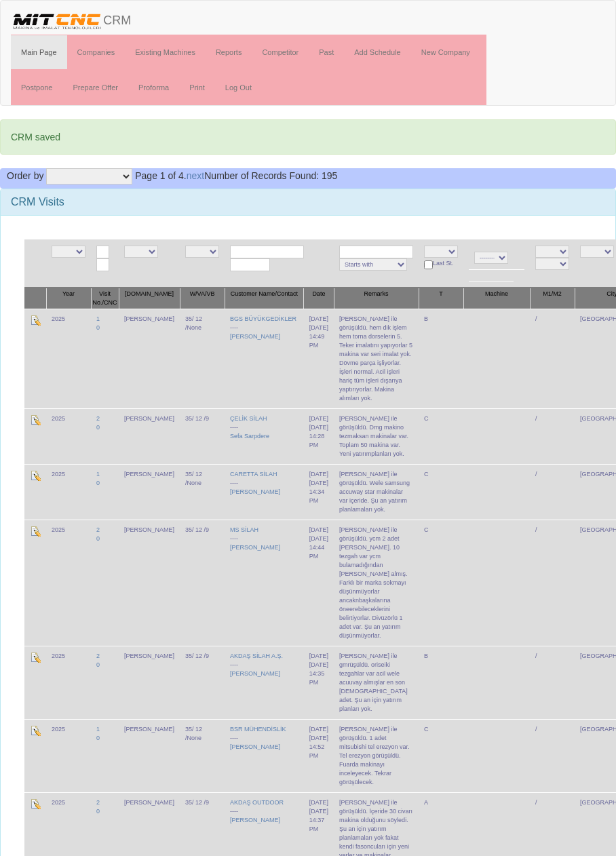 The height and width of the screenshot is (856, 616). What do you see at coordinates (39, 52) in the screenshot?
I see `a: Main Page` at bounding box center [39, 52].